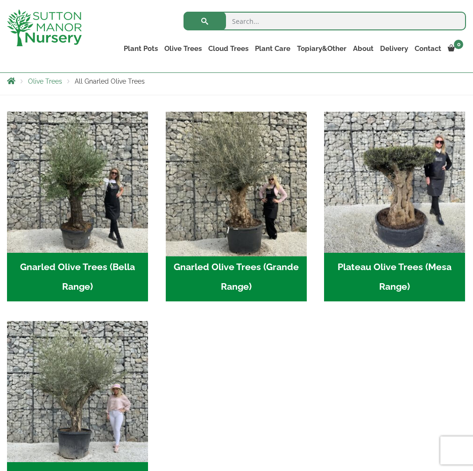 The image size is (473, 471). Describe the element at coordinates (44, 28) in the screenshot. I see `img: logo` at that location.